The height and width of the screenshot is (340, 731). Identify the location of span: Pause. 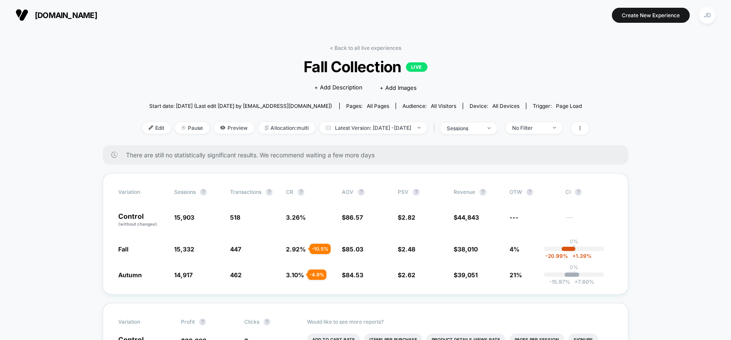
(192, 128).